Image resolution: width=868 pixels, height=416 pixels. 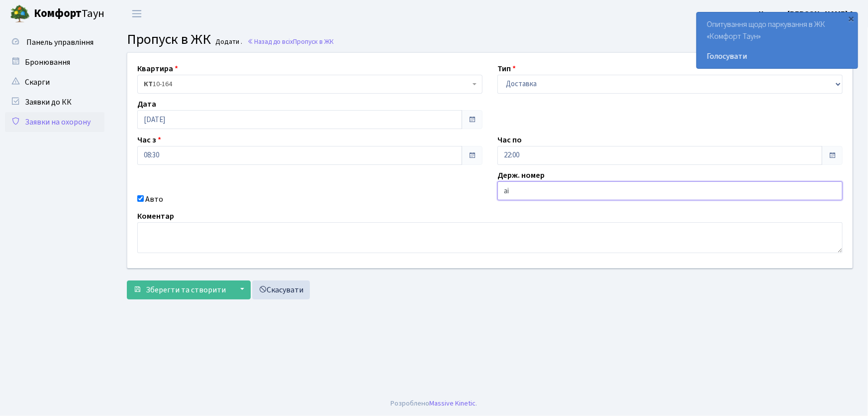 I want to click on label: Держ. номер, so click(x=521, y=175).